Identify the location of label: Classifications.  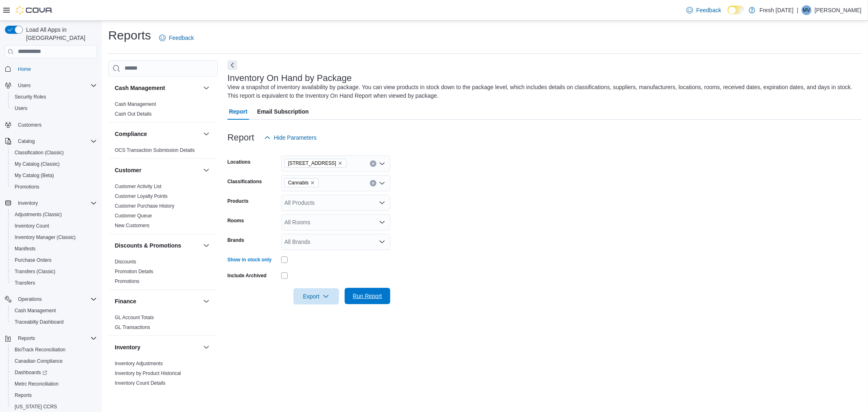
(244, 181).